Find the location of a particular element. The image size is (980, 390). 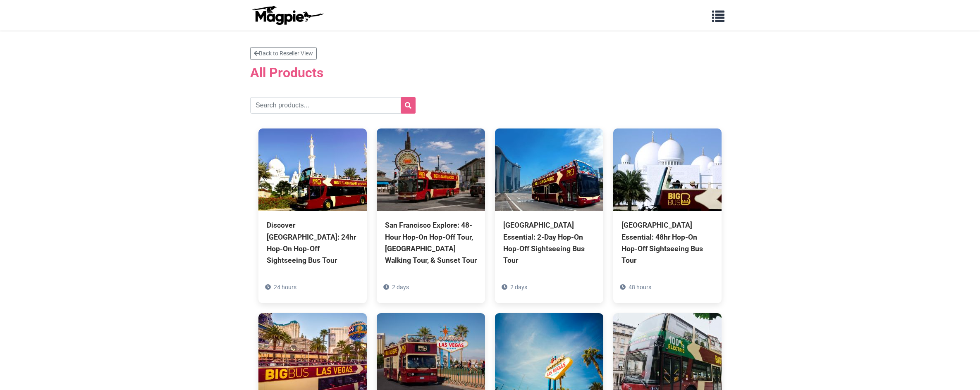

span: 48 hours is located at coordinates (640, 287).